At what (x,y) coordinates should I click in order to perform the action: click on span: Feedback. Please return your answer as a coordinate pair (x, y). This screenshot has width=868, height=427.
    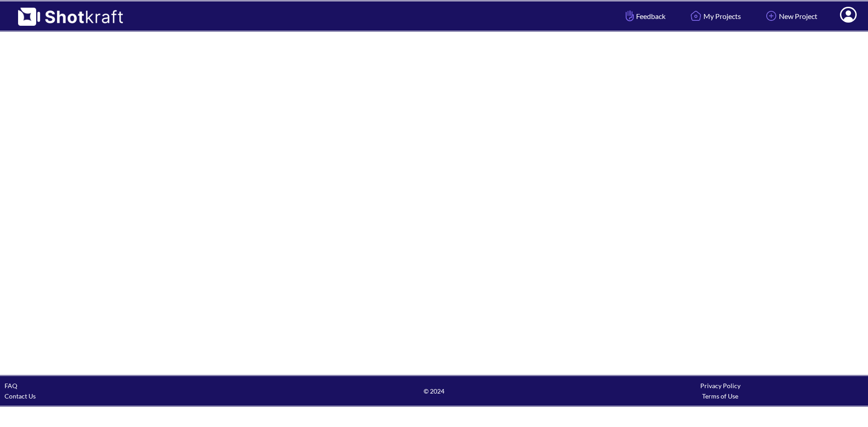
    Looking at the image, I should click on (644, 16).